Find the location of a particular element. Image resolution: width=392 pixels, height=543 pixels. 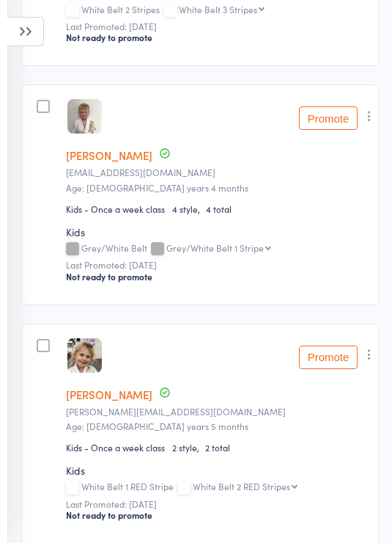

img: image1730094433.png is located at coordinates (84, 355).